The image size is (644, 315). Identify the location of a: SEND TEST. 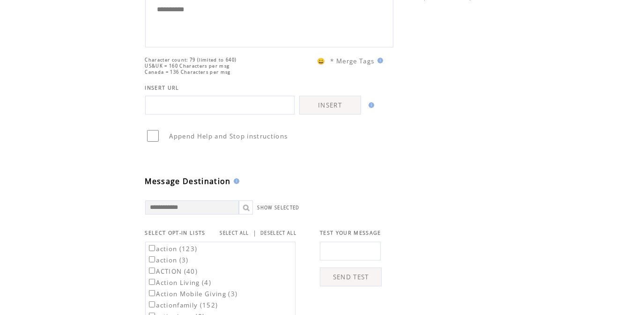
(351, 277).